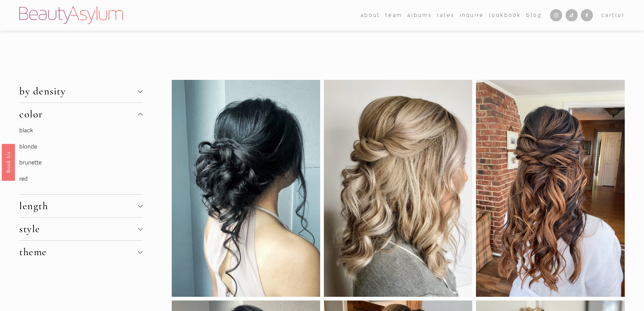 Image resolution: width=644 pixels, height=311 pixels. Describe the element at coordinates (587, 15) in the screenshot. I see `a: Facebook` at that location.